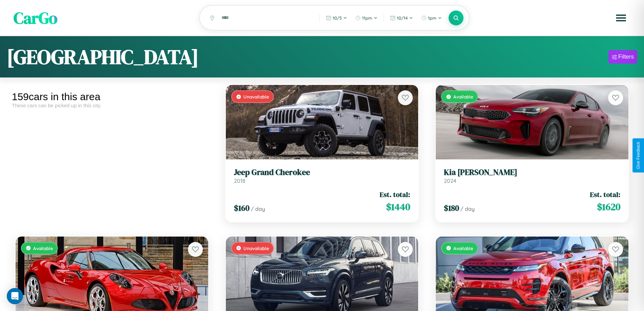  What do you see at coordinates (337, 18) in the screenshot?
I see `span: 10 / 5` at bounding box center [337, 18].